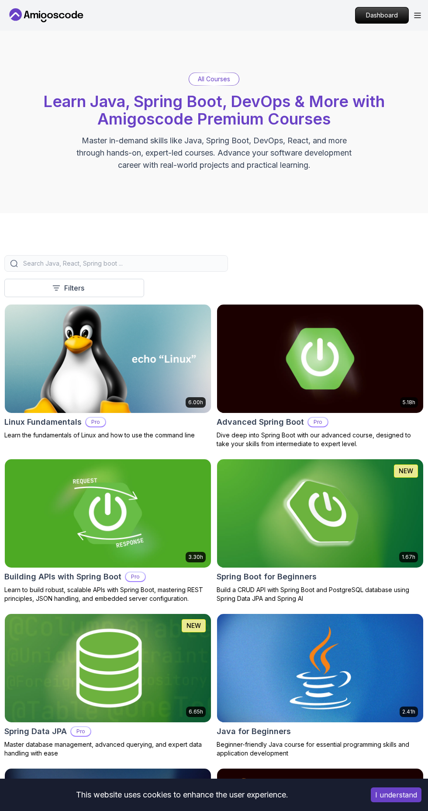  I want to click on img: Java for Beginners card, so click(320, 668).